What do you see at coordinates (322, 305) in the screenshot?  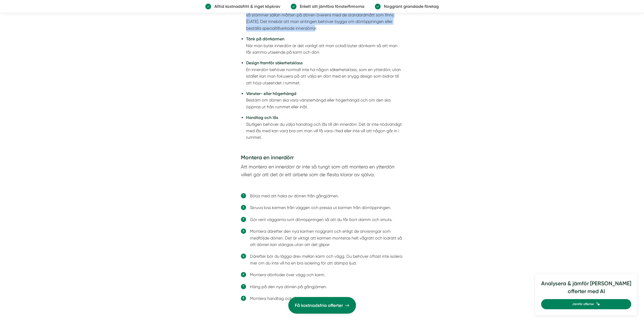 I see `a: Få kostnadsfria offerter` at bounding box center [322, 305].